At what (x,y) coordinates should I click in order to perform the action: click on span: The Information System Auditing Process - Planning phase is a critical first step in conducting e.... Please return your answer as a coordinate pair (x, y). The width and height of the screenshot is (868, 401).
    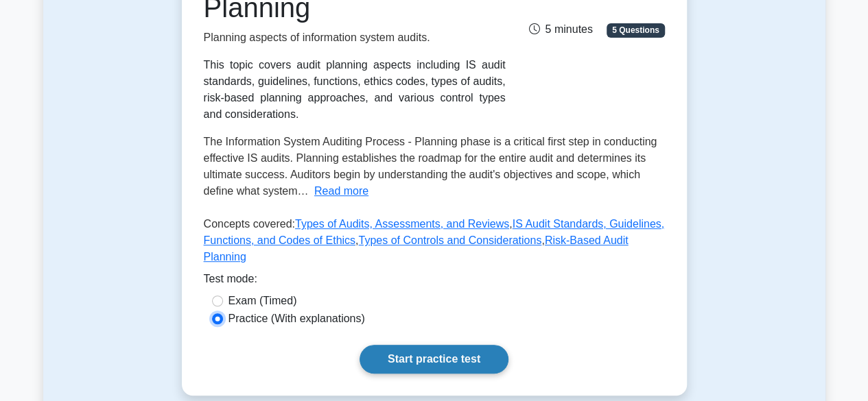
    Looking at the image, I should click on (430, 166).